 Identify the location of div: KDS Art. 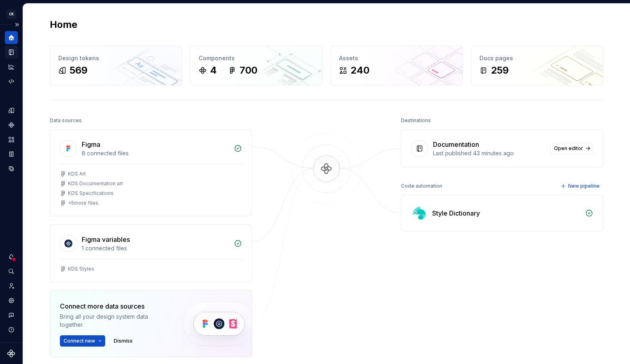
(77, 174).